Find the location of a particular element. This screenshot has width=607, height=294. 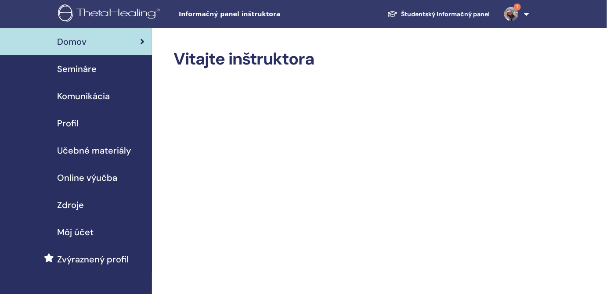

a: Študentský informačný panel is located at coordinates (439, 14).